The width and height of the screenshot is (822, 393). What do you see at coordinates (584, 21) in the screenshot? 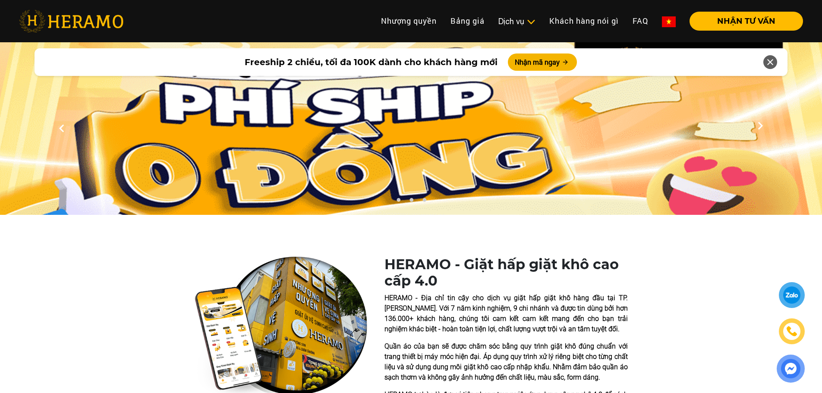
I see `a: Khách hàng nói gì` at bounding box center [584, 21].